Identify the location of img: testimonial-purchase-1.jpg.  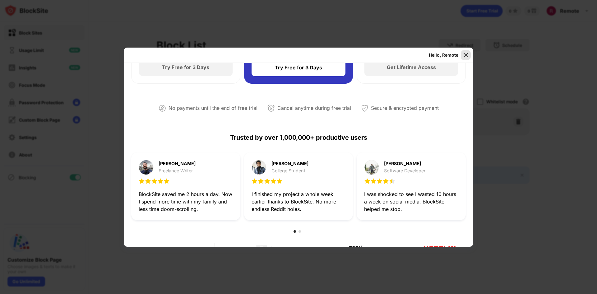
(146, 167).